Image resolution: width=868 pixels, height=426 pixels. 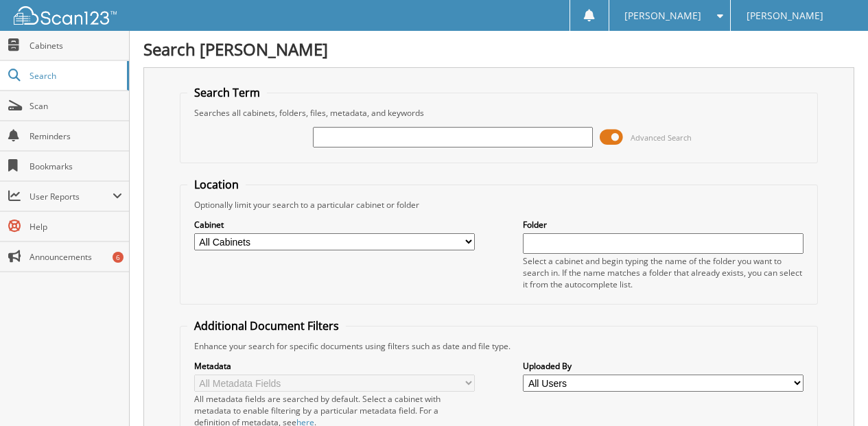 I want to click on div: Searches all cabinets, folders, files, metadata, and keywords, so click(x=498, y=112).